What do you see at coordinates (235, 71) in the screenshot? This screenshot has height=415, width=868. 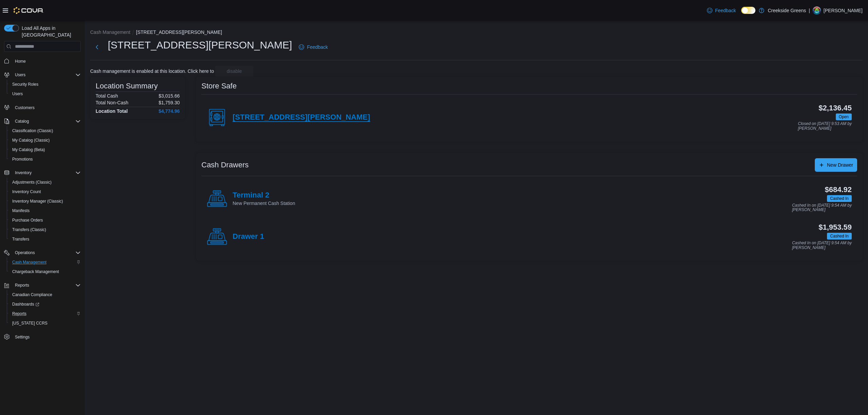 I see `button: disable` at bounding box center [235, 71].